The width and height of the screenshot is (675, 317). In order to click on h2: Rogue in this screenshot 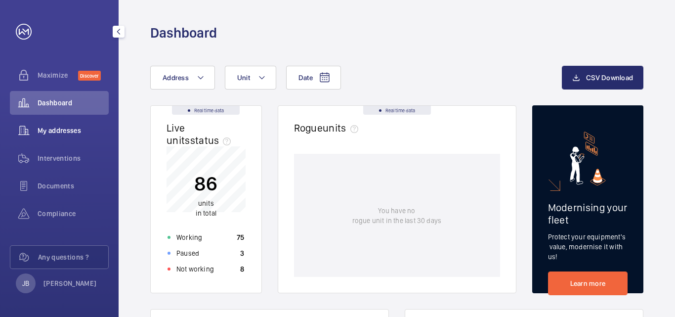, I will do `click(328, 128)`.